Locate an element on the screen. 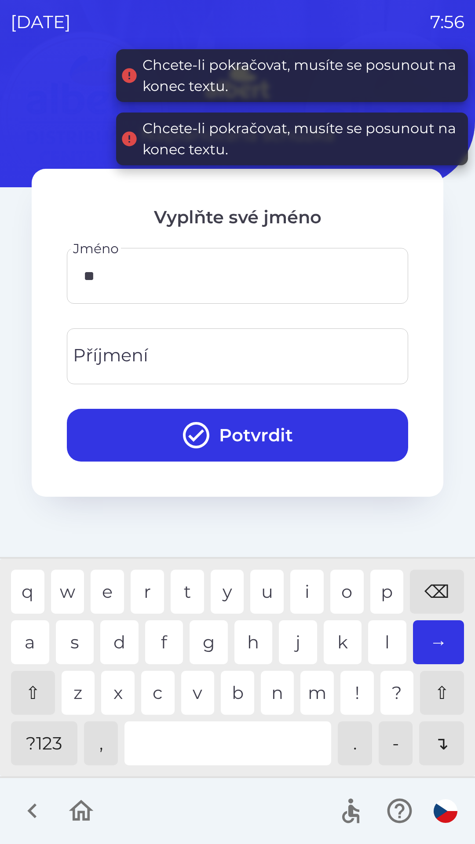 The width and height of the screenshot is (475, 844). p: 7:56 is located at coordinates (447, 22).